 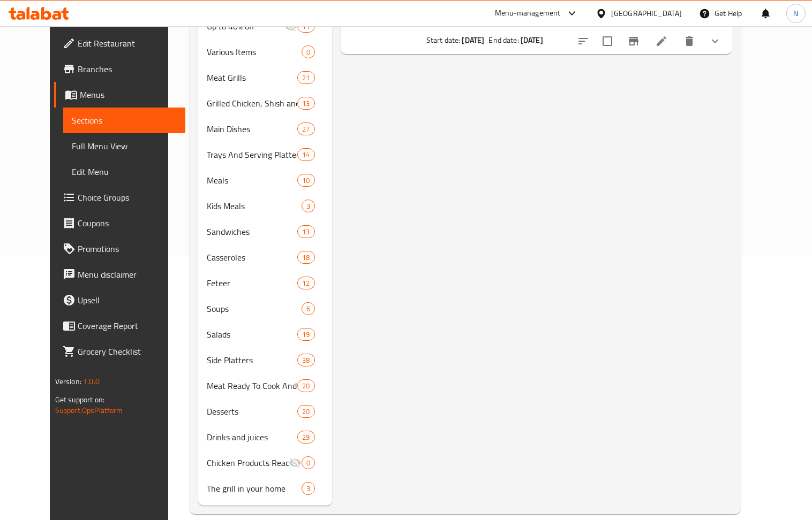 I want to click on div: The grill in your home3, so click(x=265, y=489).